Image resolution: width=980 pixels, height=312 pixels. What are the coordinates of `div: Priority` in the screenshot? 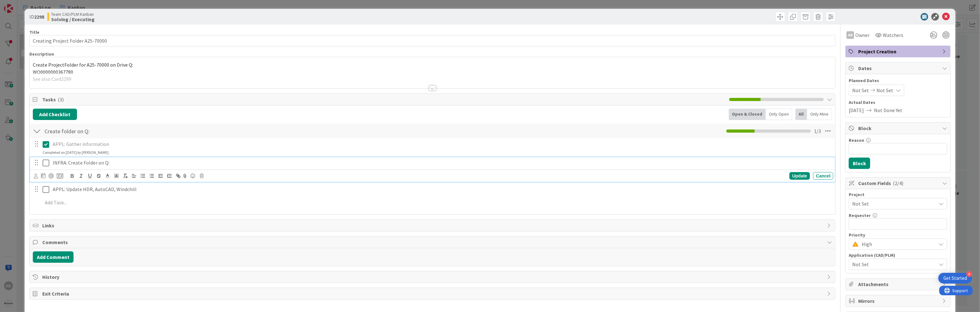 It's located at (898, 235).